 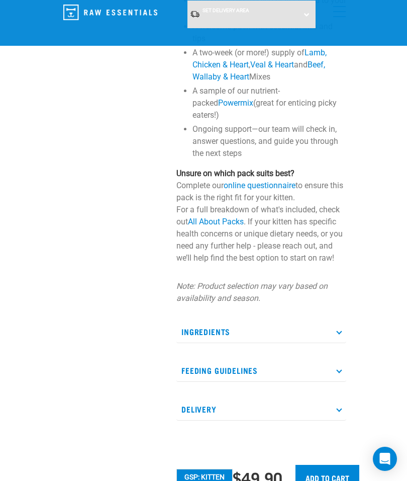 What do you see at coordinates (261, 331) in the screenshot?
I see `p: Ingredients` at bounding box center [261, 331].